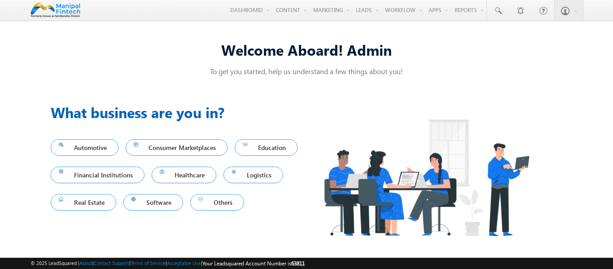 This screenshot has width=613, height=269. Describe the element at coordinates (306, 71) in the screenshot. I see `p: To get you started, help us understand a few things about you!` at that location.